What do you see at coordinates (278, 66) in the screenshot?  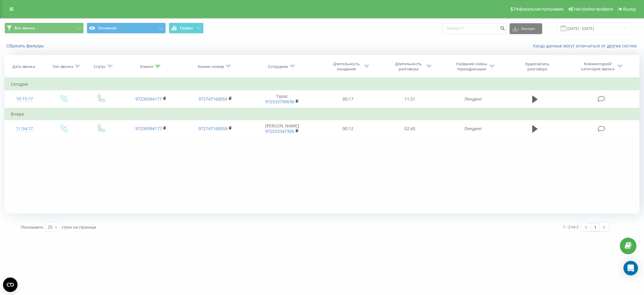 I see `div: Сотрудник` at bounding box center [278, 66].